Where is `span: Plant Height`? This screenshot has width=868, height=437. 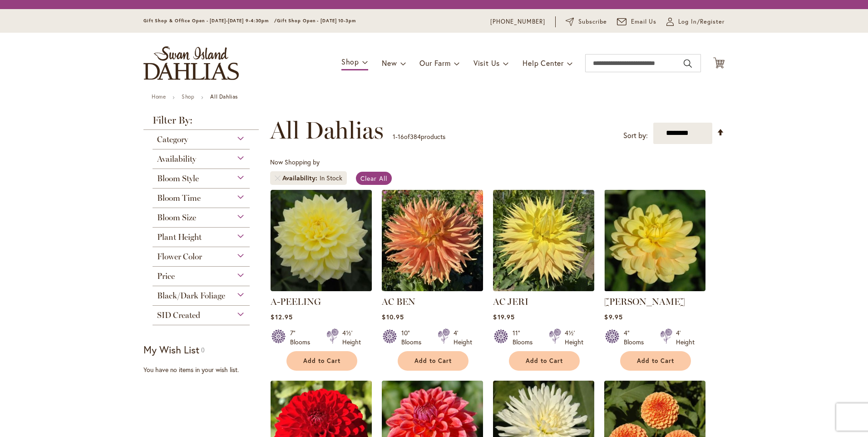
span: Plant Height is located at coordinates (179, 237).